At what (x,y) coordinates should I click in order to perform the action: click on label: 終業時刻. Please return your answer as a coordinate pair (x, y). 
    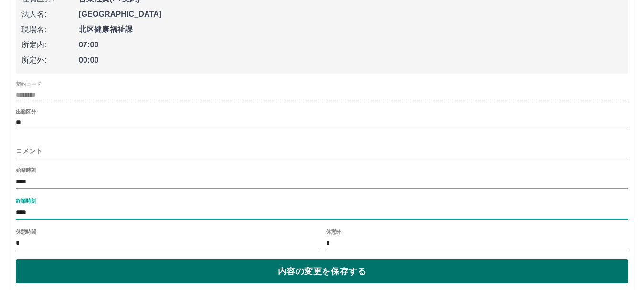
    Looking at the image, I should click on (26, 201).